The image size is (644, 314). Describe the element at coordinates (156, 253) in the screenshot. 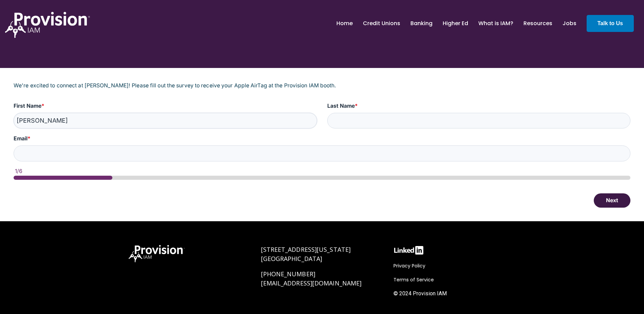

I see `img: ProvisionIAM-Logo-White@3x` at that location.